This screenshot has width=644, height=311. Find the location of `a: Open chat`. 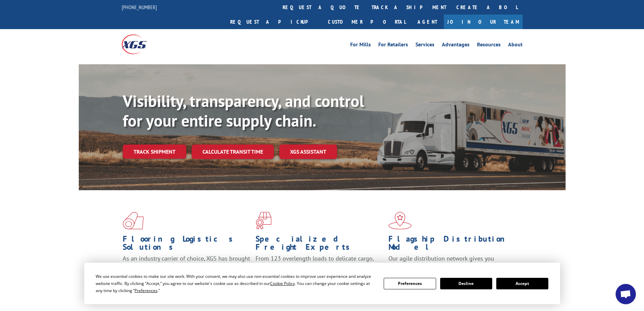

a: Open chat is located at coordinates (626, 294).